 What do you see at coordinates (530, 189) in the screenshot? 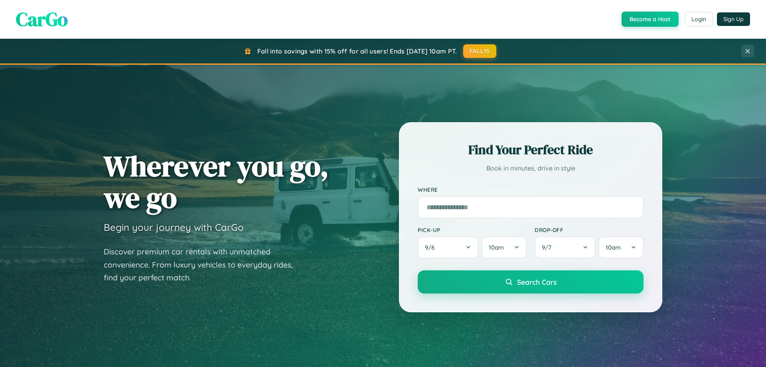
I see `label: Where` at bounding box center [530, 189].